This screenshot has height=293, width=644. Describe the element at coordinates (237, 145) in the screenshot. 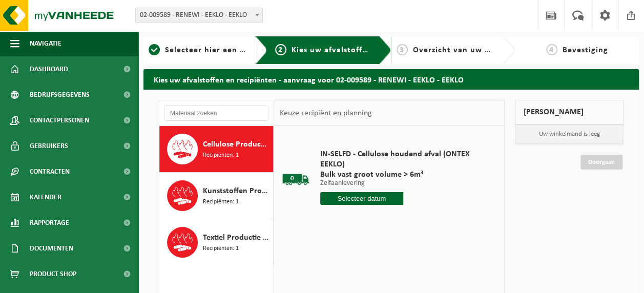

I see `span: Cellulose Productie Persoonlijke Hygiene (CR)` at that location.